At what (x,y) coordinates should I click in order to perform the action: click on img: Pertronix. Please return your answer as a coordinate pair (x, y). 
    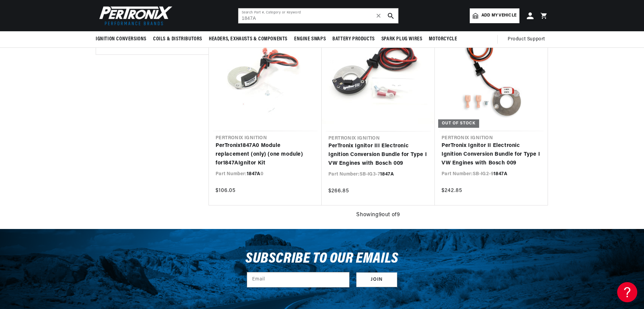
    Looking at the image, I should click on (135, 16).